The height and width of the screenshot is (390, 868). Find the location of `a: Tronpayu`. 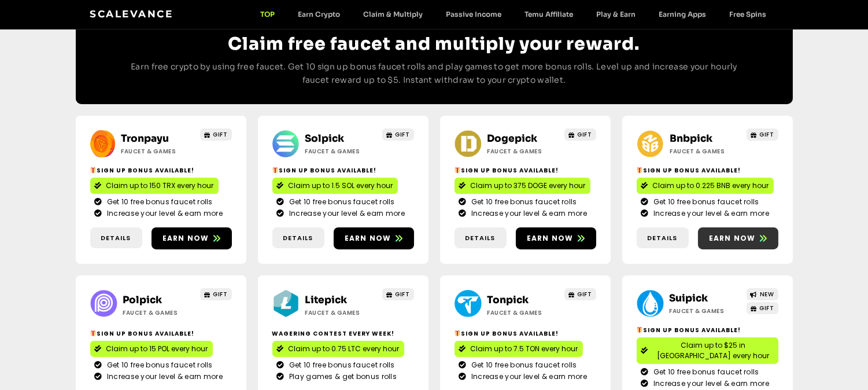

a: Tronpayu is located at coordinates (145, 139).